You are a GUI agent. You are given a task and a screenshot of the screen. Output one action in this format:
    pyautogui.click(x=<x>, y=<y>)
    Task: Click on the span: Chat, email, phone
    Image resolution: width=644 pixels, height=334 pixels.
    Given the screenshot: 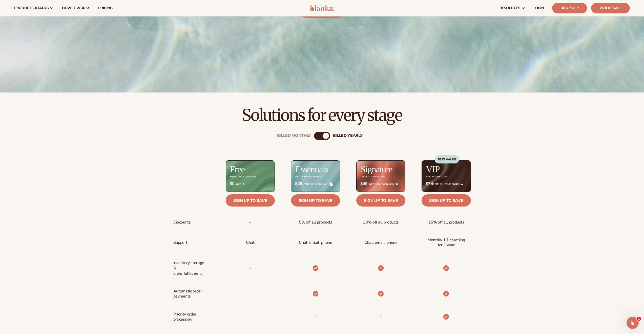 What is the action you would take?
    pyautogui.click(x=381, y=243)
    